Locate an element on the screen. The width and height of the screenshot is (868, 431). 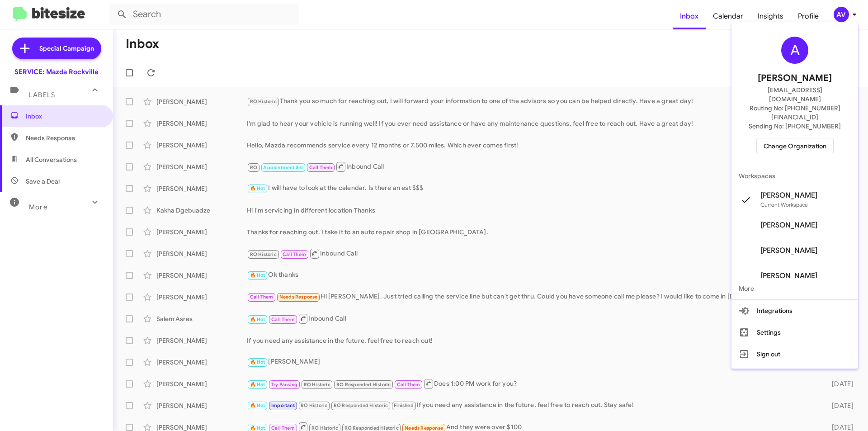
span: Change Organization is located at coordinates (795, 146).